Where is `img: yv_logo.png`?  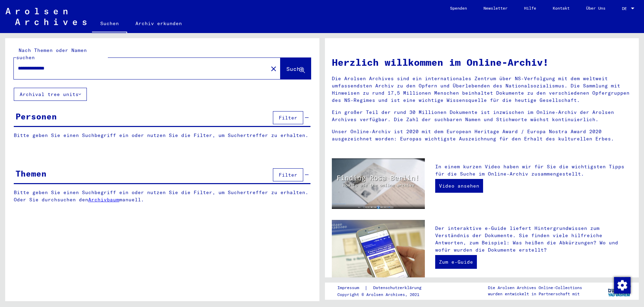 img: yv_logo.png is located at coordinates (619, 291).